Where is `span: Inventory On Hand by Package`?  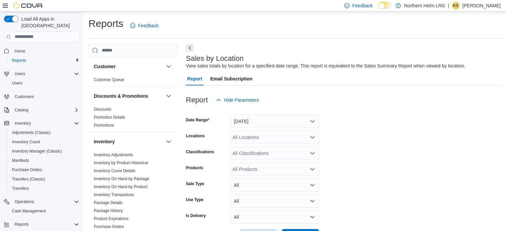 span: Inventory On Hand by Package is located at coordinates (121, 179).